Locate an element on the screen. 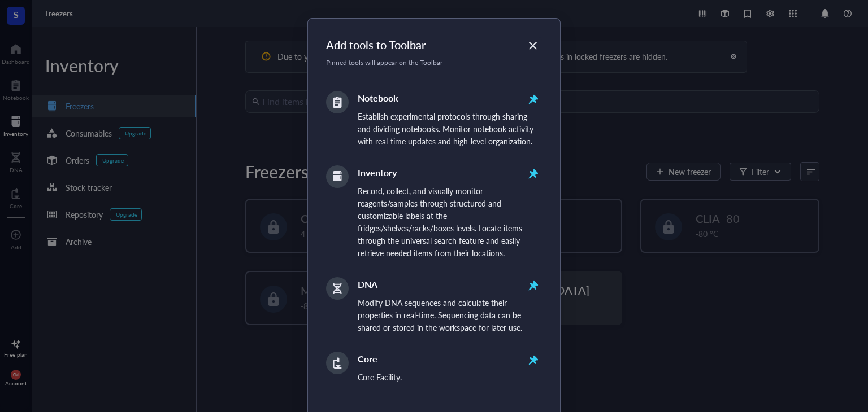  span: Close is located at coordinates (533, 46).